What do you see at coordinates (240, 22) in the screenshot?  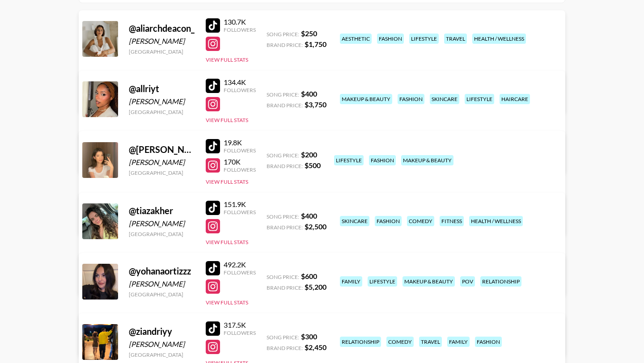 I see `div: 130.7K` at bounding box center [240, 22].